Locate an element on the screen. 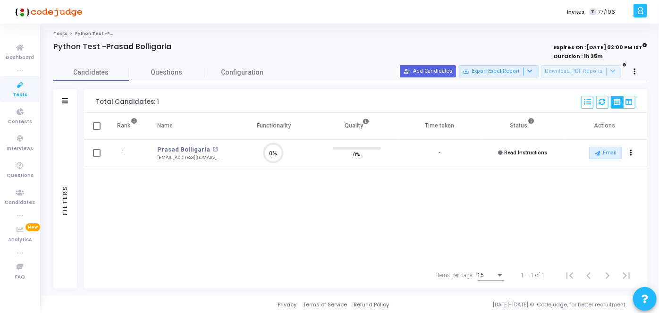 The height and width of the screenshot is (313, 659). button: First page is located at coordinates (570, 275).